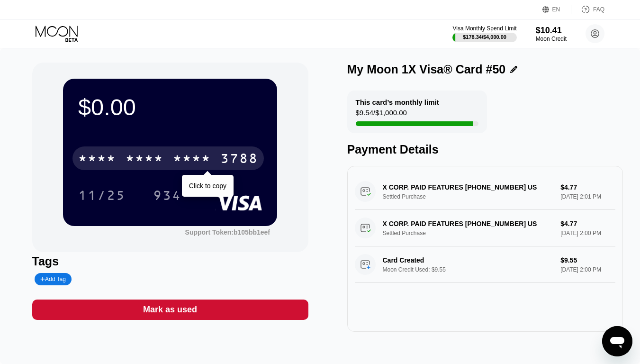  Describe the element at coordinates (398, 102) in the screenshot. I see `div: This card’s monthly limit` at that location.